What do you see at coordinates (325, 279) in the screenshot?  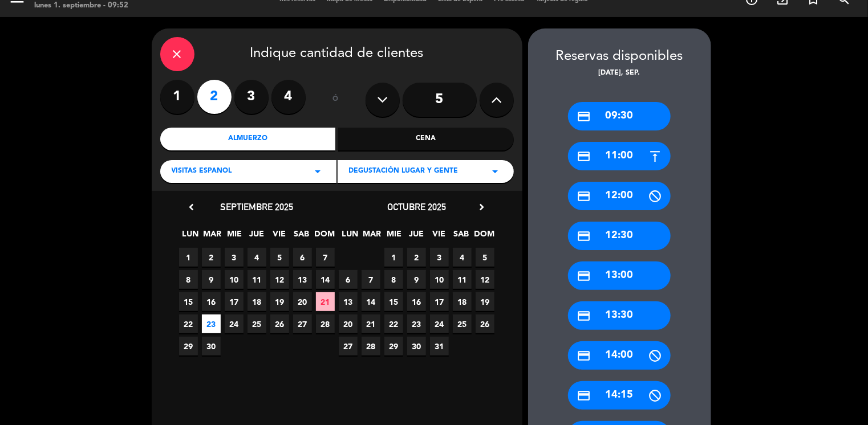 I see `span: 14` at bounding box center [325, 279].